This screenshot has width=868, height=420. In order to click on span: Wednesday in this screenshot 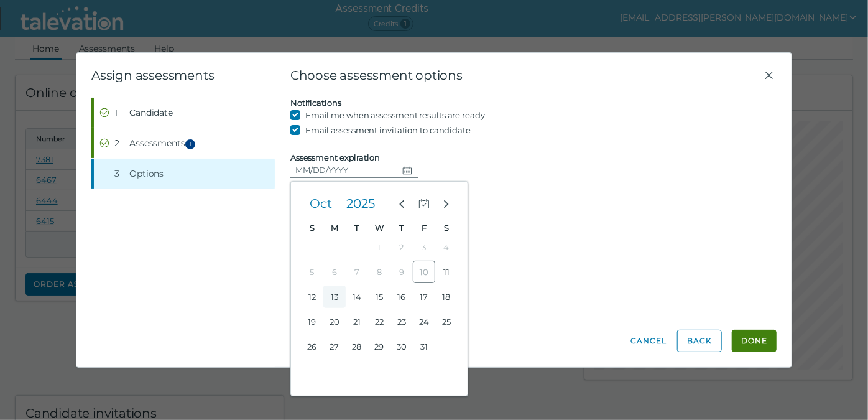, I will do `click(379, 227)`.